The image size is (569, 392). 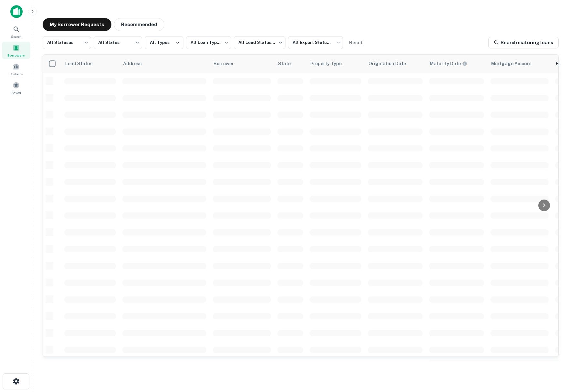 I want to click on a: Saved, so click(x=16, y=88).